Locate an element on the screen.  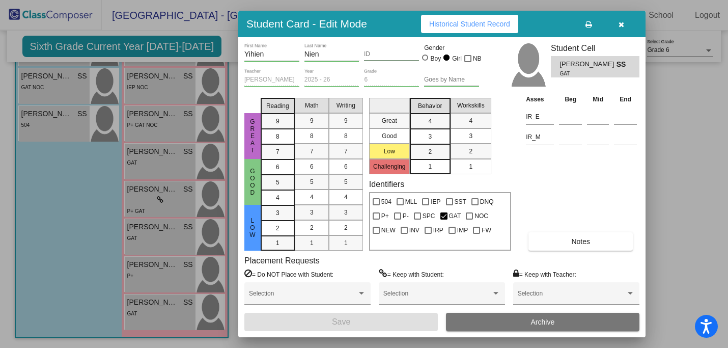
span: DNQ is located at coordinates (487, 202).